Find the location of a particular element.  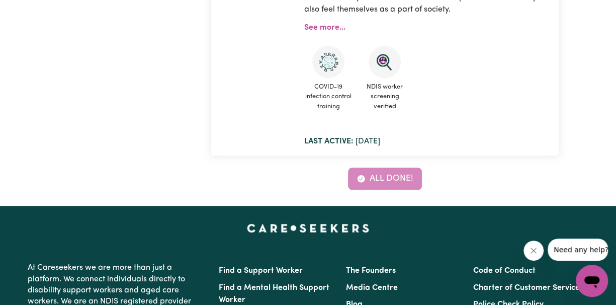

span: COVID-19 infection control training is located at coordinates (328, 97).